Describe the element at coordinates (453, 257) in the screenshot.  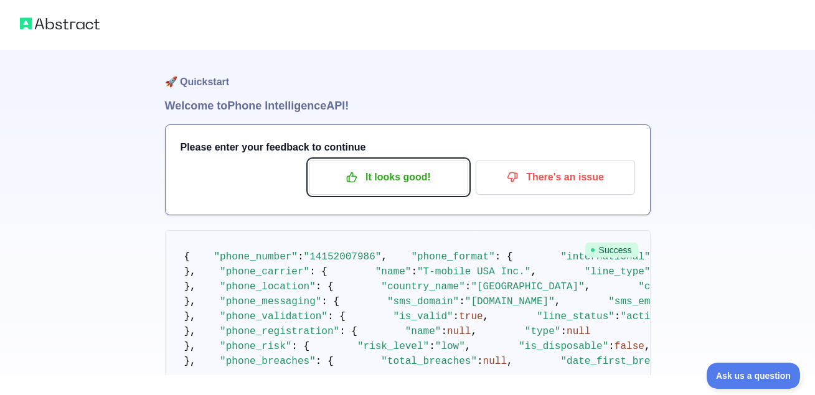
I see `span: "phone_format"` at that location.